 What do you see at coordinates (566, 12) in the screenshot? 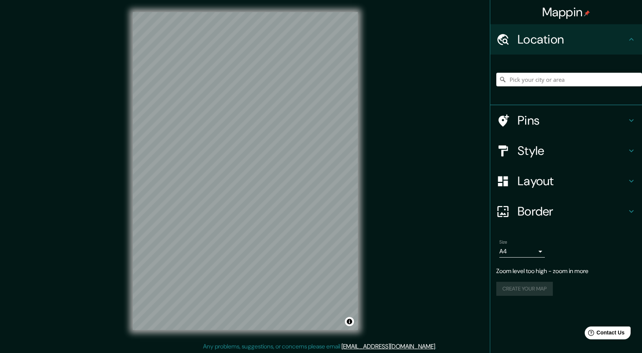
I see `h4: Mappin` at bounding box center [566, 12].